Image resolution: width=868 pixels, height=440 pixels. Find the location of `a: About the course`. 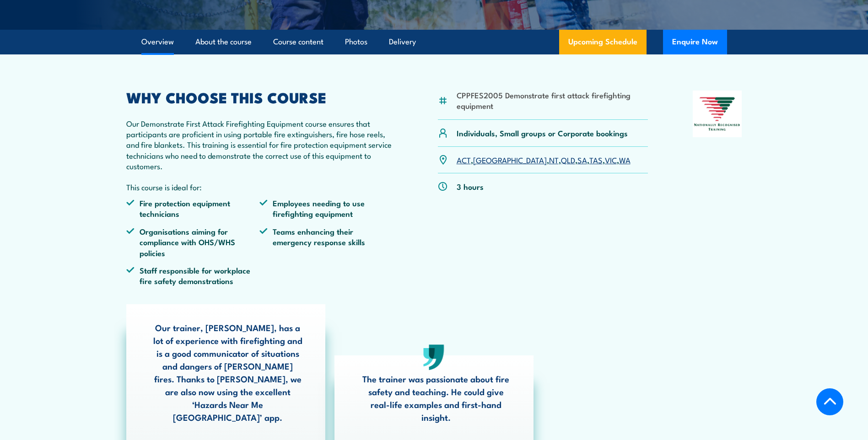

a: About the course is located at coordinates (223, 42).